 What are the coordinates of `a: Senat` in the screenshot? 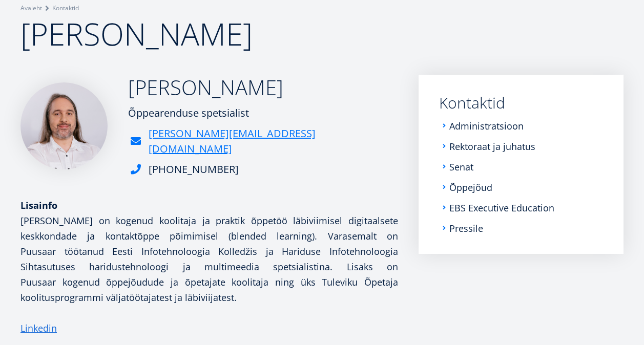 It's located at (461, 167).